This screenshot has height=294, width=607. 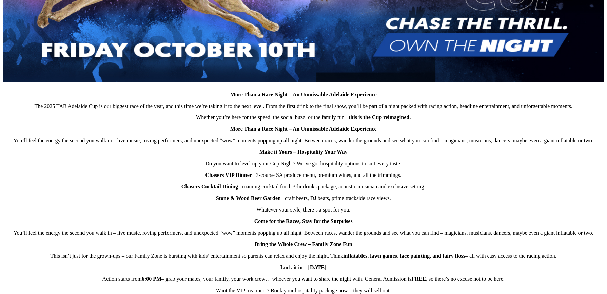 What do you see at coordinates (304, 244) in the screenshot?
I see `strong: Bring the Whole Crew – Family Zone Fun` at bounding box center [304, 244].